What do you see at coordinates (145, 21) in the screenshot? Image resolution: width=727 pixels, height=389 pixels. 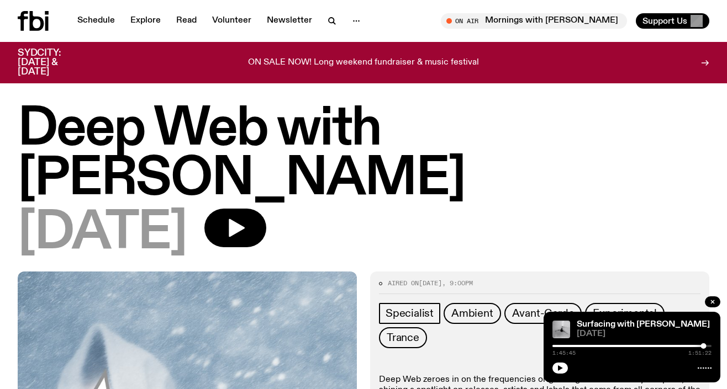 I see `a: Explore` at bounding box center [145, 21].